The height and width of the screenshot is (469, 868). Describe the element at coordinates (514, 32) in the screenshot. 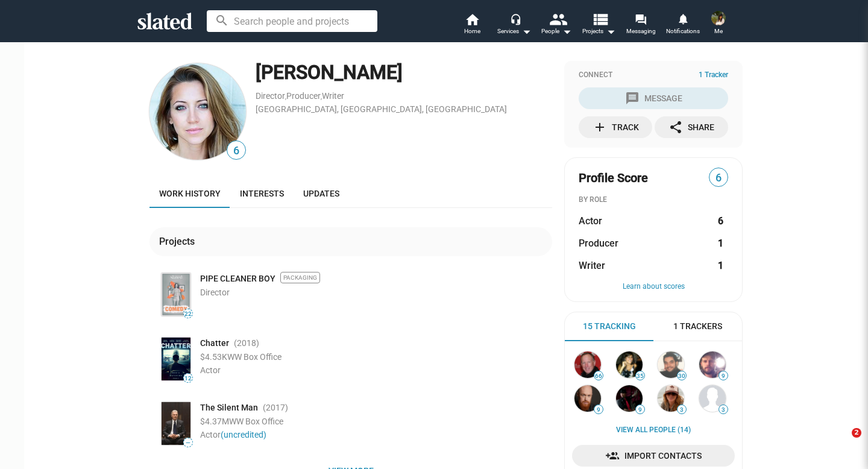

I see `div: Services` at that location.